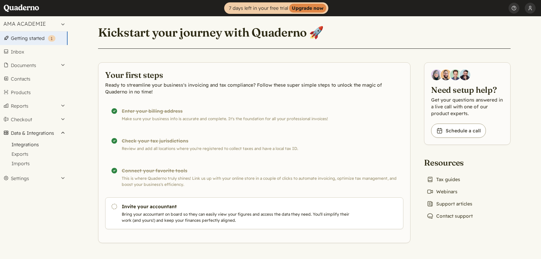 This screenshot has width=541, height=259. What do you see at coordinates (467, 90) in the screenshot?
I see `h2: Need setup help?` at bounding box center [467, 90].